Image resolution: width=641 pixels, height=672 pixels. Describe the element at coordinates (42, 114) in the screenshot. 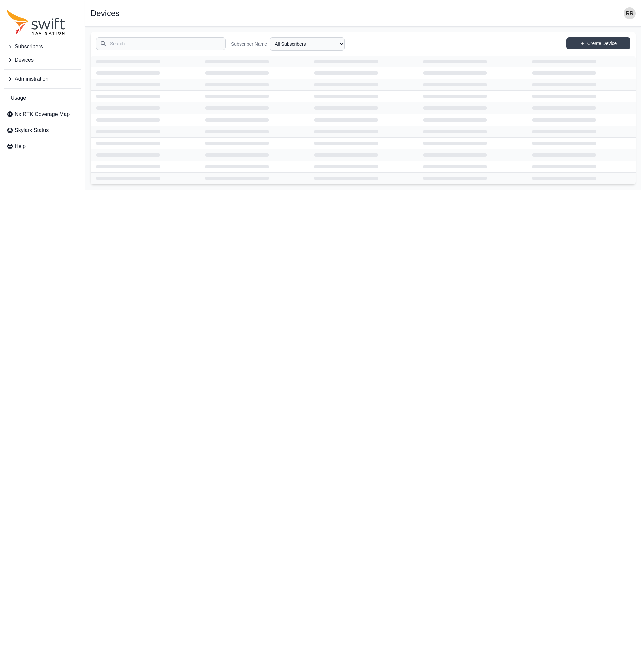

I see `span: Nx RTK Coverage Map` at that location.